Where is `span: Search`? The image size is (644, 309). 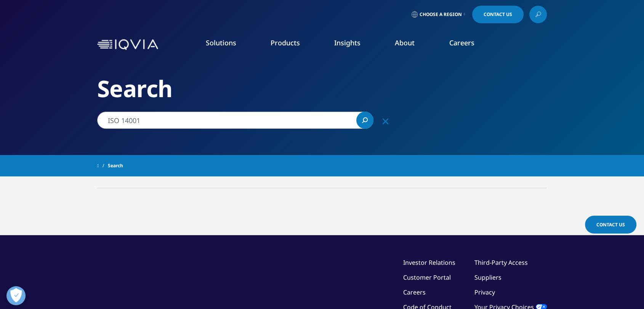 span: Search is located at coordinates (115, 166).